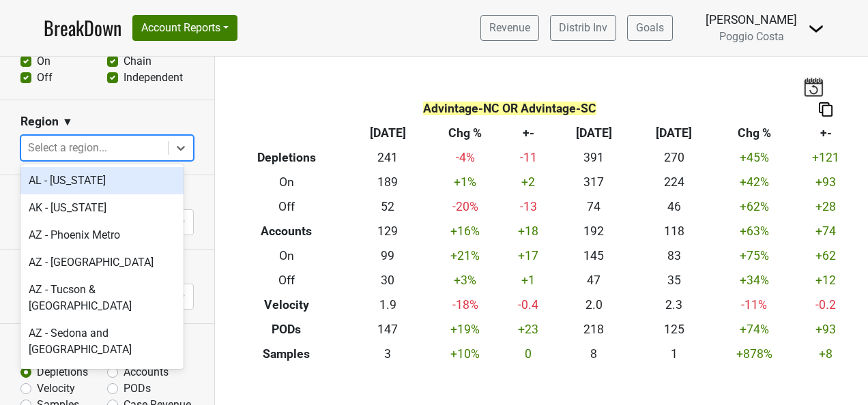 The width and height of the screenshot is (868, 405). Describe the element at coordinates (594, 232) in the screenshot. I see `td: 192` at that location.